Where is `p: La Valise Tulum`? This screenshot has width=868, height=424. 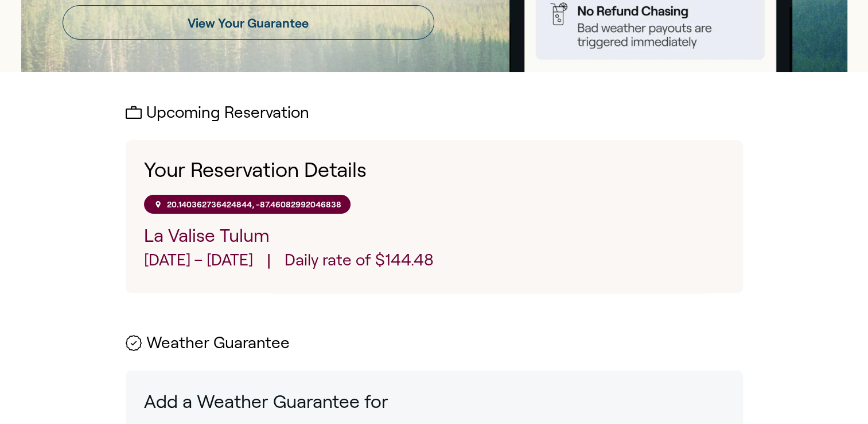
p: La Valise Tulum is located at coordinates (434, 236).